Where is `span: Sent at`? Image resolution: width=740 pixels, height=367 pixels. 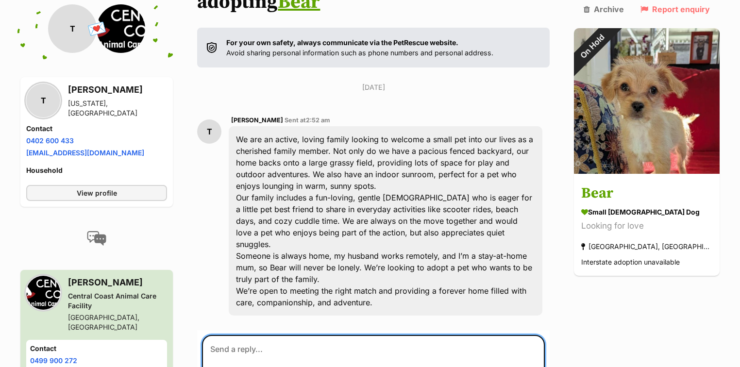 span: Sent at is located at coordinates (307, 120).